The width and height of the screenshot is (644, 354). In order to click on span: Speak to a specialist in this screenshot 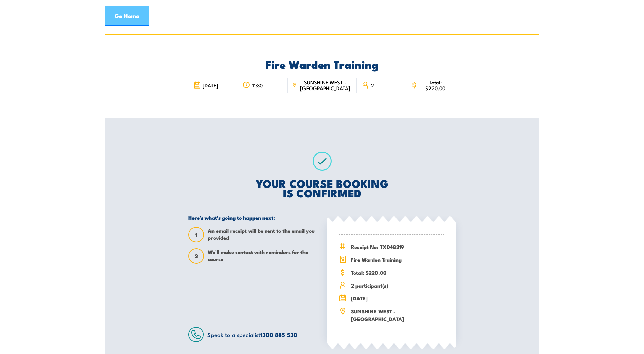, I will do `click(252, 334)`.